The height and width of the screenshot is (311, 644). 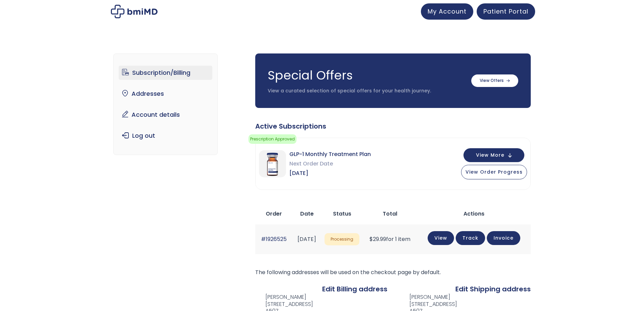 I want to click on span: View Order Progress, so click(x=494, y=172).